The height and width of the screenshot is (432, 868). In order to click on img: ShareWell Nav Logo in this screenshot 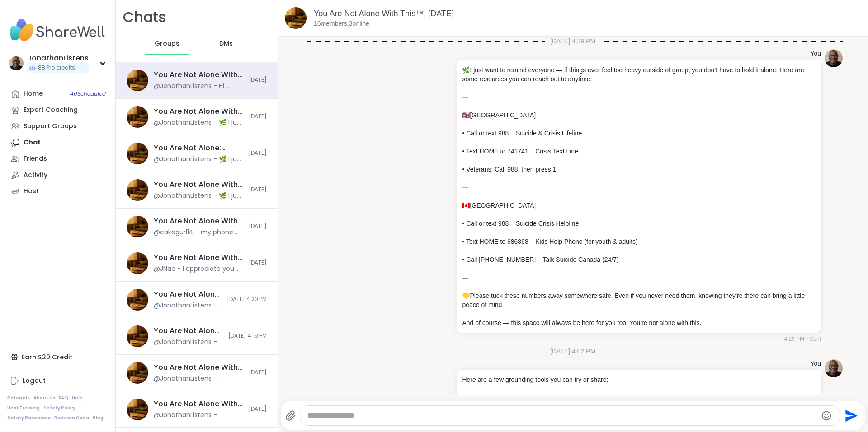, I will do `click(58, 31)`.